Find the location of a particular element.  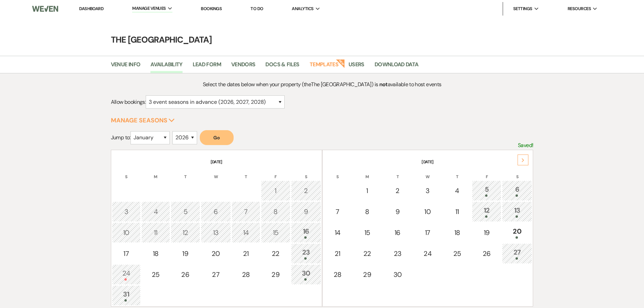

button: Go is located at coordinates (217, 138).